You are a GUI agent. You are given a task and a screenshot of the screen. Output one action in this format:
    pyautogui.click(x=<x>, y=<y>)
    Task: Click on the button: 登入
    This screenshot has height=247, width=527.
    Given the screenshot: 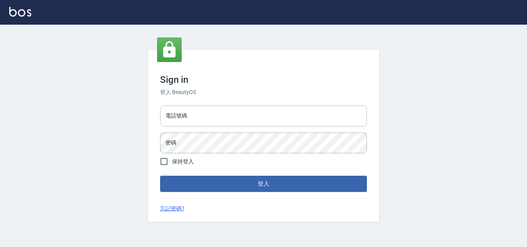 What is the action you would take?
    pyautogui.click(x=263, y=184)
    